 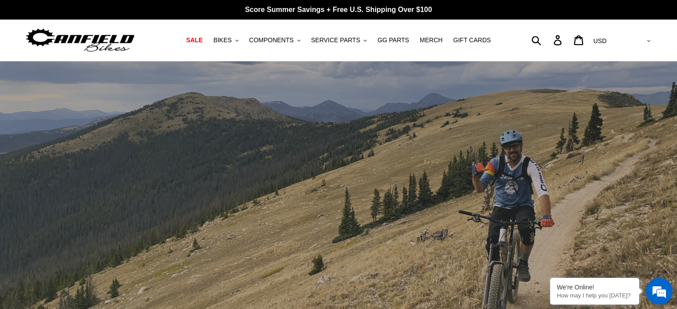 What do you see at coordinates (431, 40) in the screenshot?
I see `a: MERCH` at bounding box center [431, 40].